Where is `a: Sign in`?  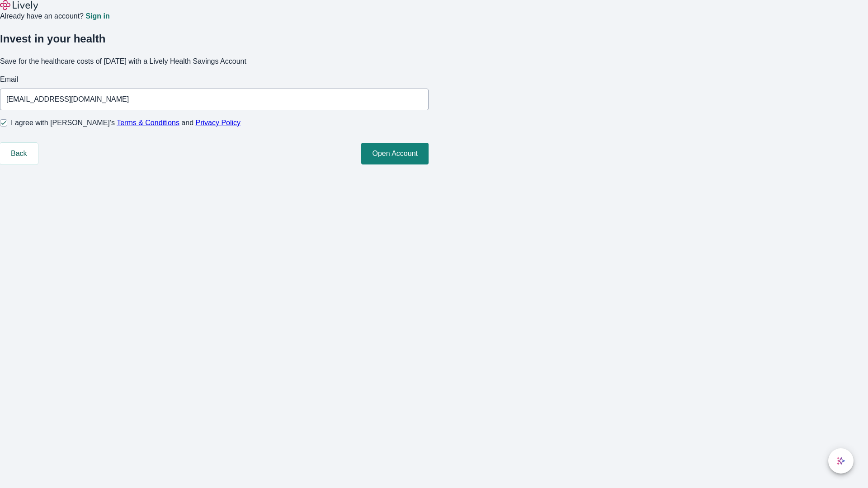 a: Sign in is located at coordinates (97, 16).